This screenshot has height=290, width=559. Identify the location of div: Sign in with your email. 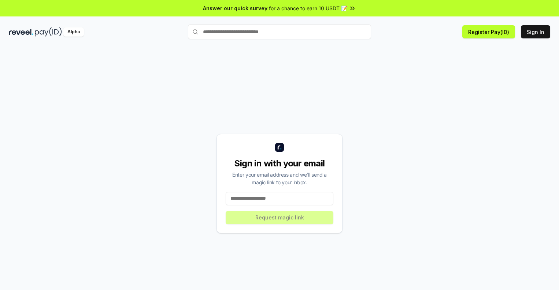
(279, 164).